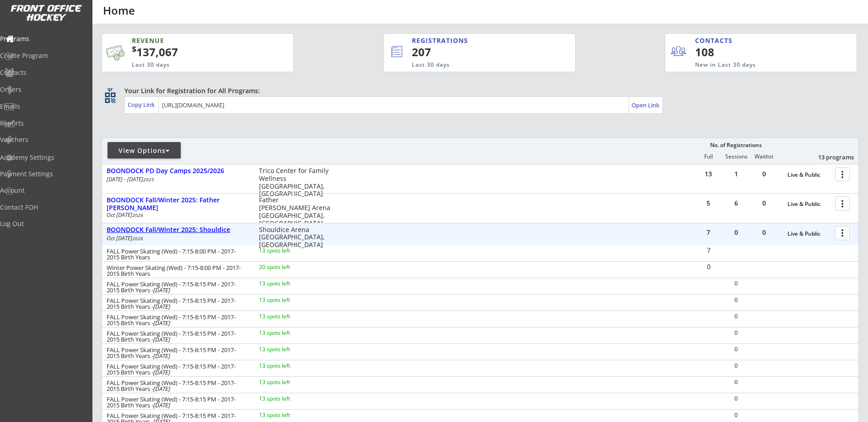 The width and height of the screenshot is (868, 422). Describe the element at coordinates (144, 151) in the screenshot. I see `div: View Options` at that location.